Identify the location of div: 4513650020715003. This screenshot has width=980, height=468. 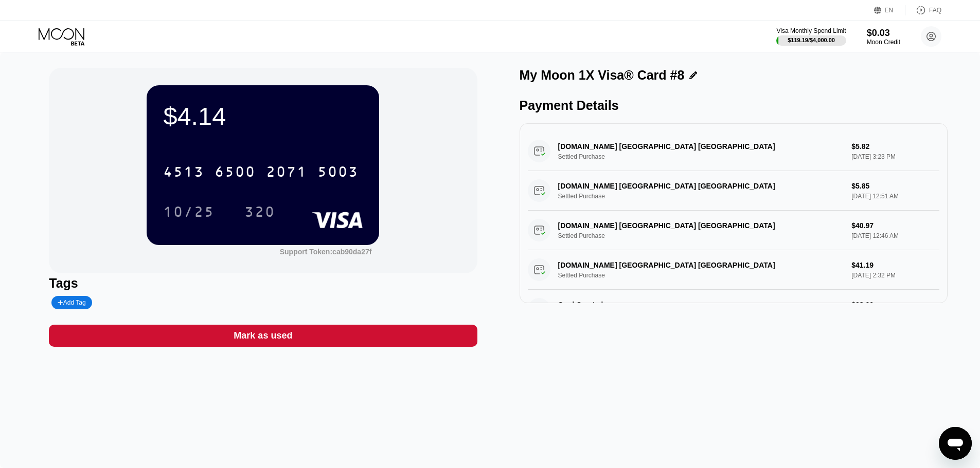
(261, 171).